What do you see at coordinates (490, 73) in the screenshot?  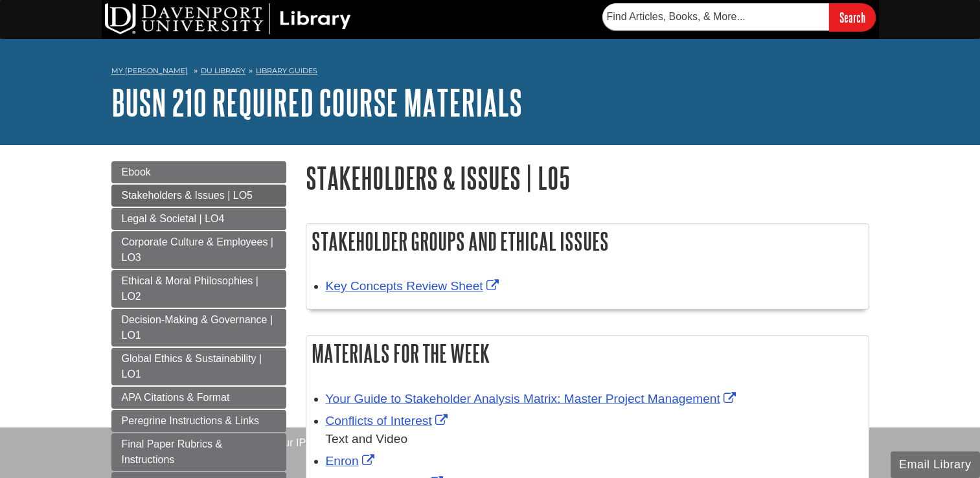 I see `nav: breadcrumb` at bounding box center [490, 73].